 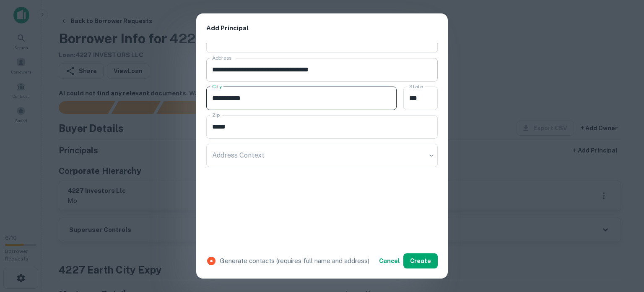 What do you see at coordinates (390, 261) in the screenshot?
I see `button: Cancel` at bounding box center [390, 261].